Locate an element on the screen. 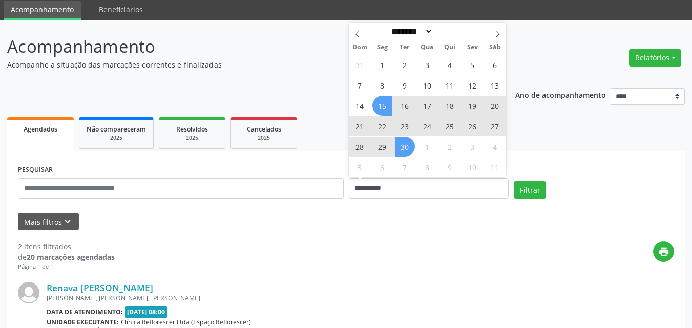 The height and width of the screenshot is (328, 692). span: Outubro 2, 2025 is located at coordinates (450, 147).